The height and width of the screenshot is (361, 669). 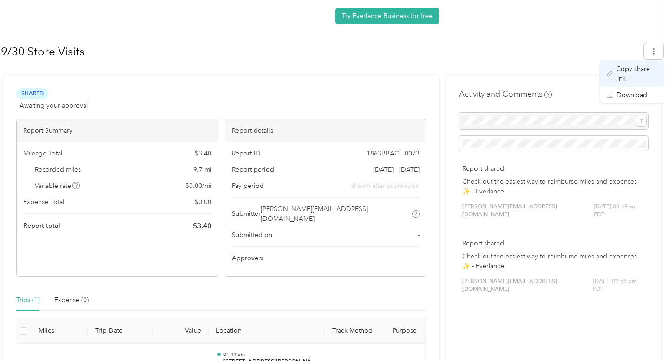 I want to click on span: Mileage Total, so click(x=43, y=153).